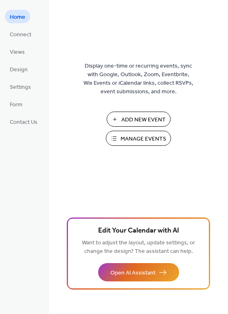 This screenshot has height=314, width=228. I want to click on span: Open AI Assistant, so click(133, 273).